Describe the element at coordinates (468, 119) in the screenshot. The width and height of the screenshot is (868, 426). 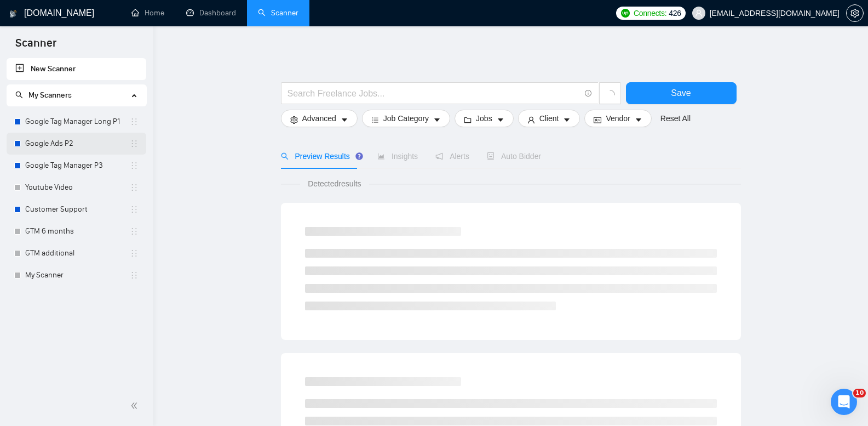
I see `span: folder` at that location.